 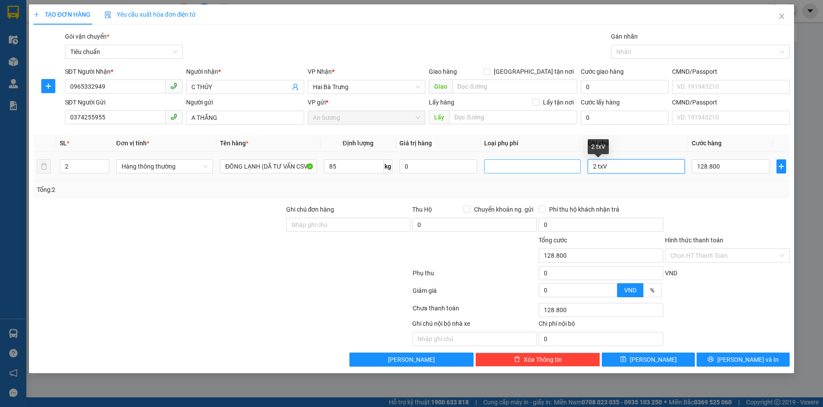 I want to click on input: Cước lấy hàng, so click(x=624, y=118).